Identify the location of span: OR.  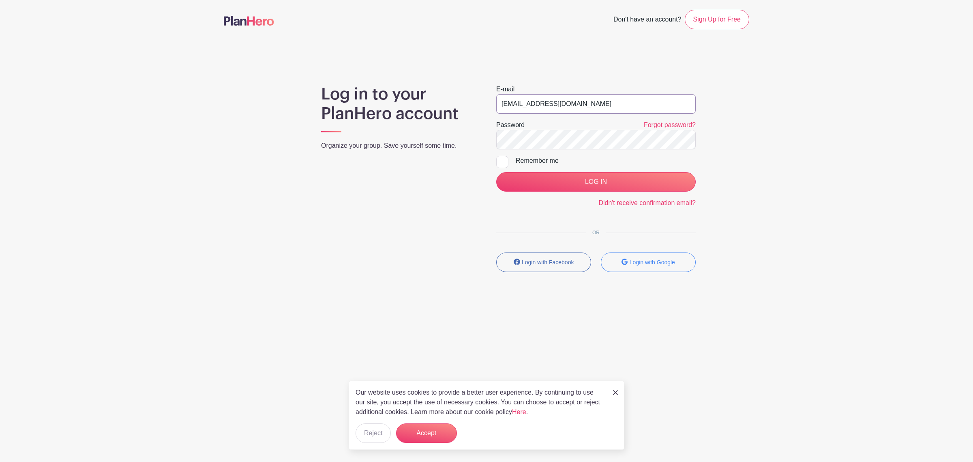
(596, 232).